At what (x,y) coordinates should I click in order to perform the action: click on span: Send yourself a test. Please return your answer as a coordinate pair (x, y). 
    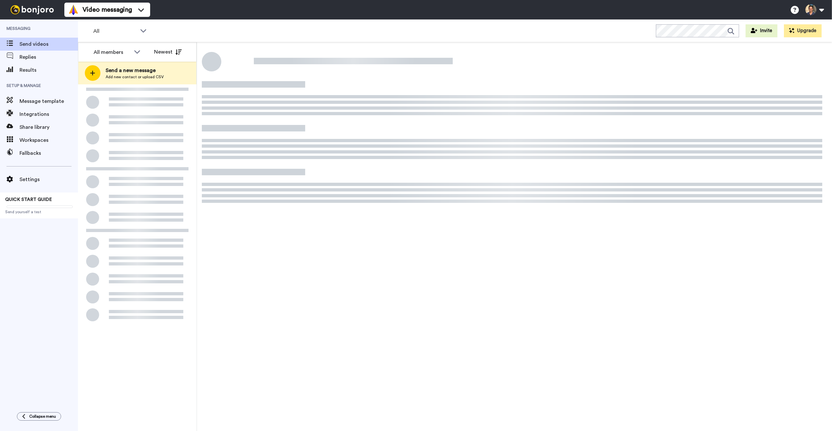
    Looking at the image, I should click on (39, 212).